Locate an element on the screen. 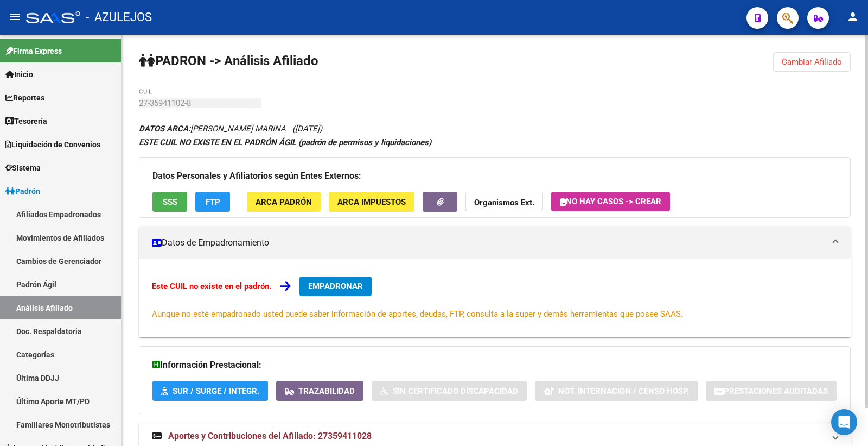  mat-panel-title: Datos de Empadronamiento is located at coordinates (488, 243).